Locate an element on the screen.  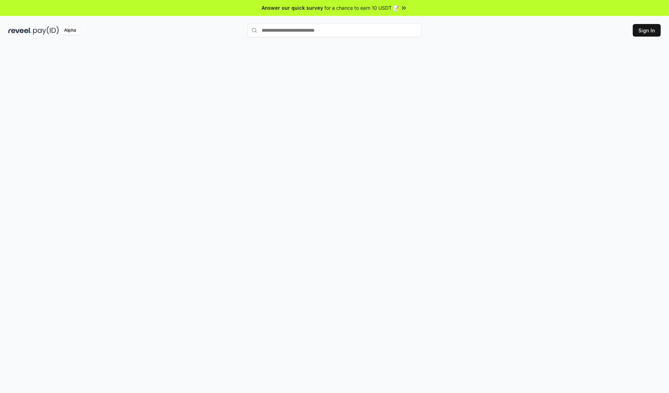
button: Sign In is located at coordinates (647, 30).